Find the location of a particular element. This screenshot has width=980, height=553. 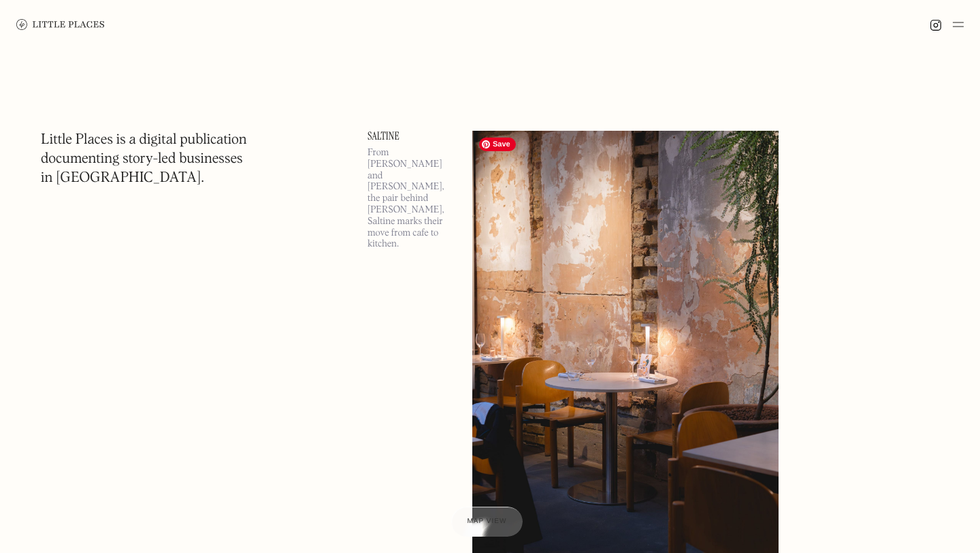

a: Map view is located at coordinates (487, 522).